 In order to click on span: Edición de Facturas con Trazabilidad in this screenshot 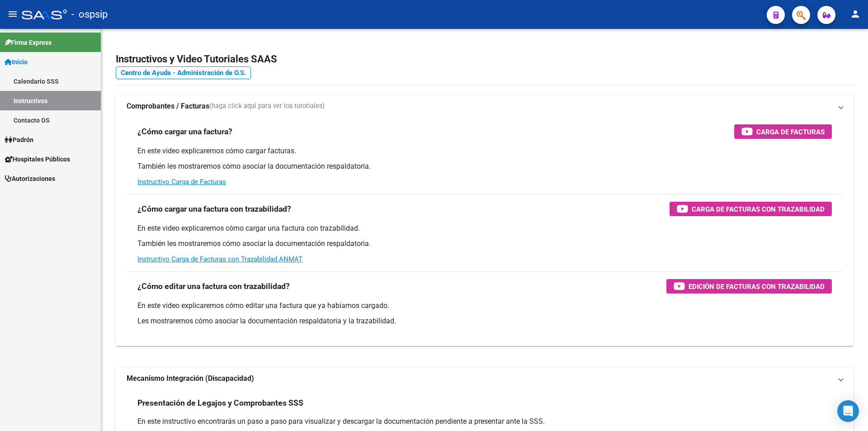, I will do `click(756, 286)`.